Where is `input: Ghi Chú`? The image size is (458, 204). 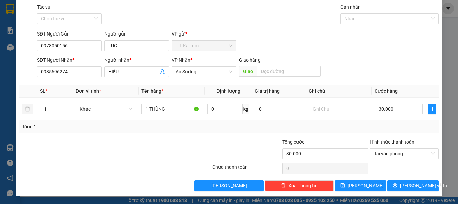
input: Ghi Chú is located at coordinates (339, 109).